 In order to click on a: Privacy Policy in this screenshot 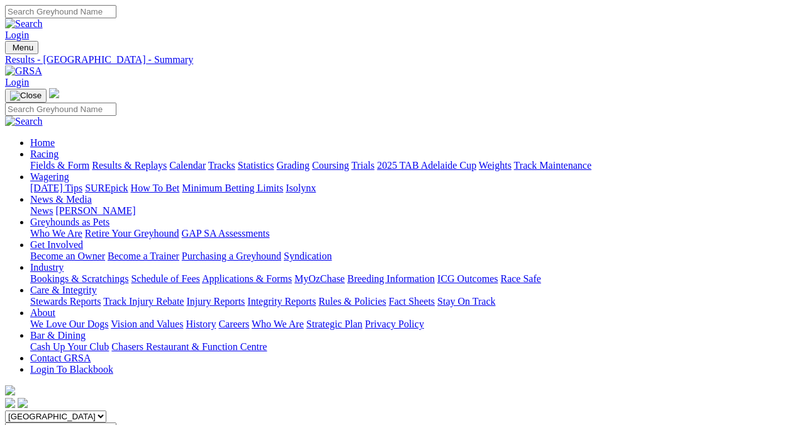, I will do `click(395, 324)`.